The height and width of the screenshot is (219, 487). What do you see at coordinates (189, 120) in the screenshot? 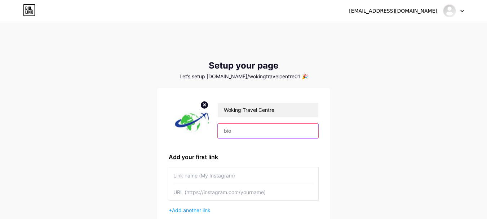
I see `img: profile pic` at bounding box center [189, 120].